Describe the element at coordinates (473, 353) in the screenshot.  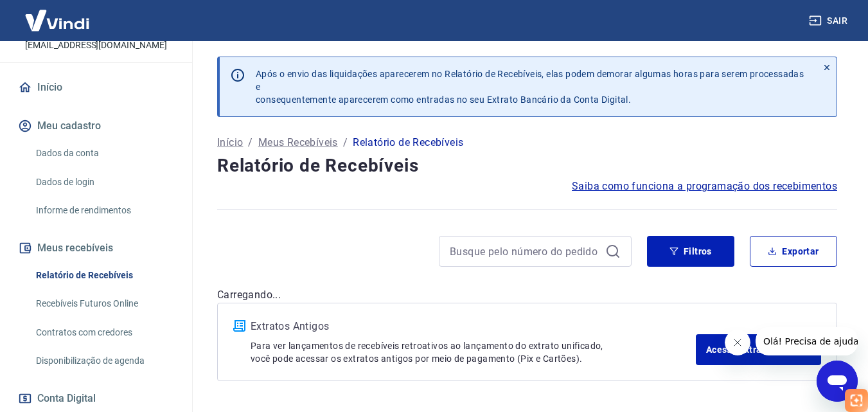
I see `p: Para ver lançamentos de recebíveis retroativos ao lançamento do extrato unificado, você pode aces...` at that location.